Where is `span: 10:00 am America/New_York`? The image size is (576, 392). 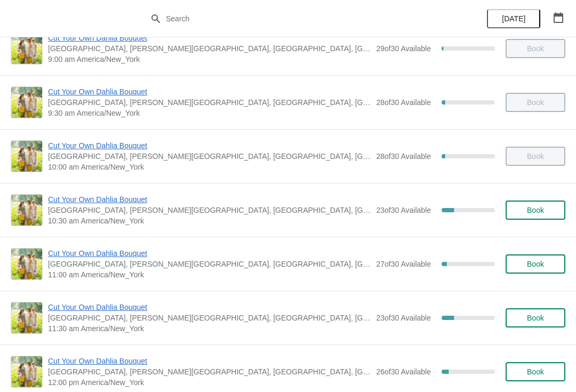 span: 10:00 am America/New_York is located at coordinates (210, 167).